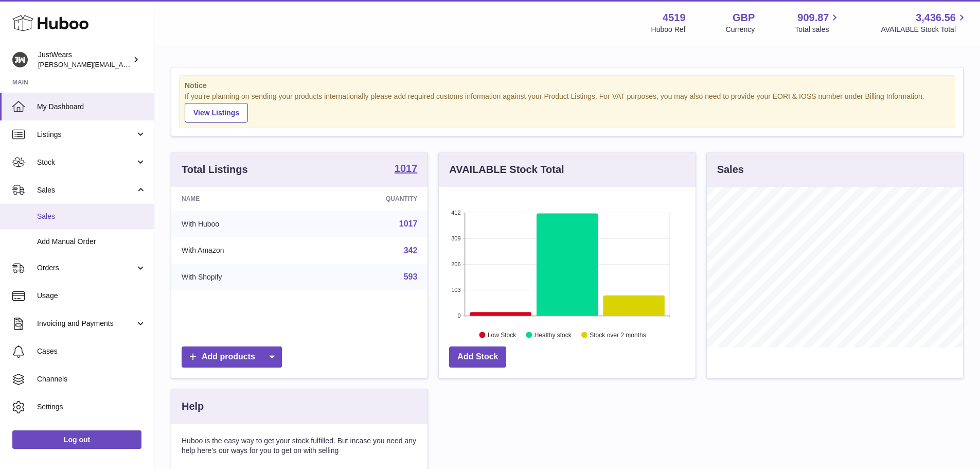 This screenshot has width=980, height=469. Describe the element at coordinates (85, 60) in the screenshot. I see `div: JustWears` at that location.